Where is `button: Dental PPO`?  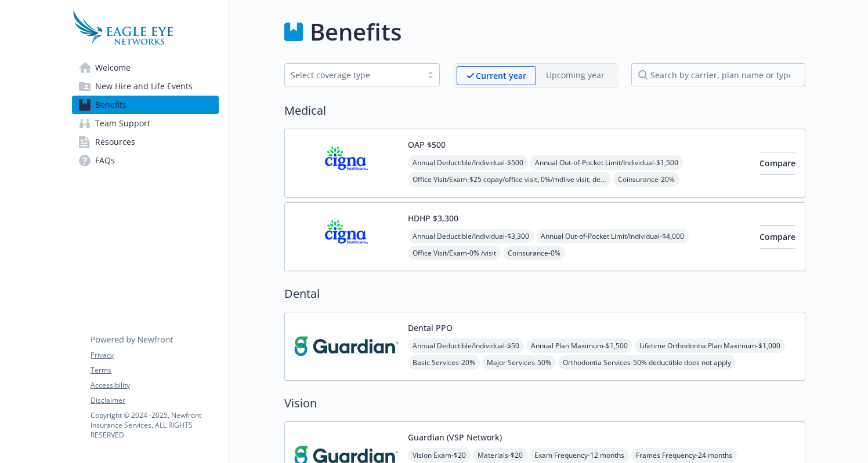 button: Dental PPO is located at coordinates (430, 328).